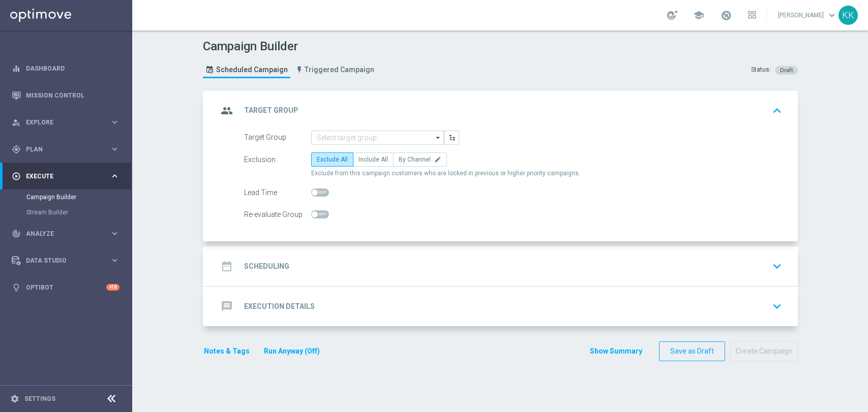 The image size is (868, 412). I want to click on span: Triggered Campaign, so click(339, 69).